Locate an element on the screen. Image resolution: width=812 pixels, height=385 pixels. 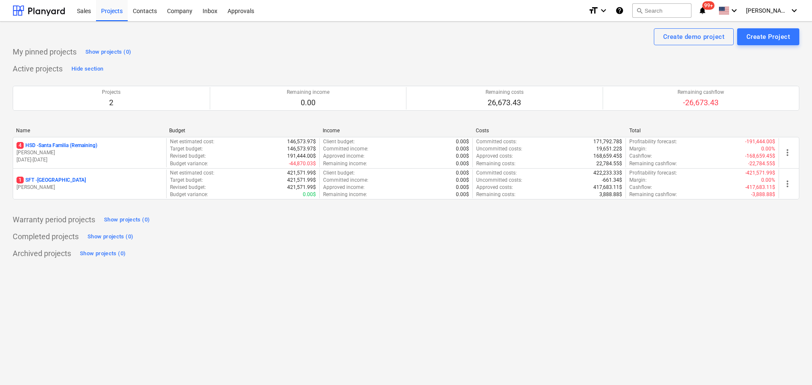
button: Create Project is located at coordinates (768, 37).